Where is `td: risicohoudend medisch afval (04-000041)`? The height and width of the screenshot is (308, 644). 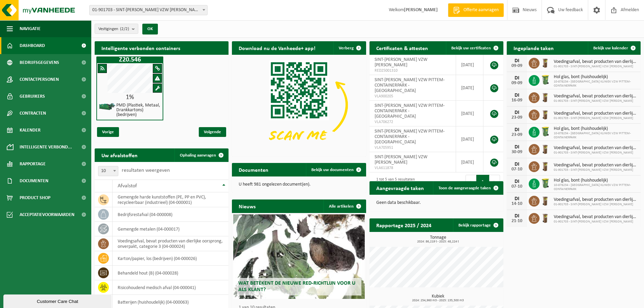
td: risicohoudend medisch afval (04-000041) is located at coordinates (171, 287).